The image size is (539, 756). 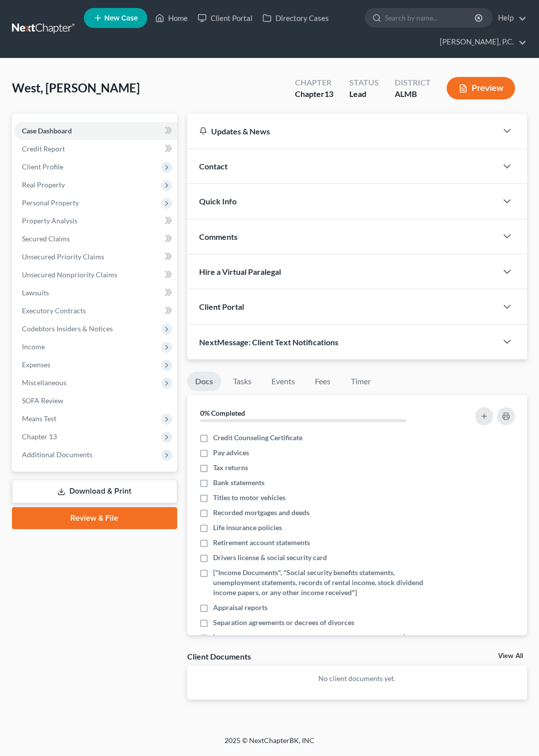 I want to click on a: Unsecured Nonpriority Claims, so click(x=95, y=274).